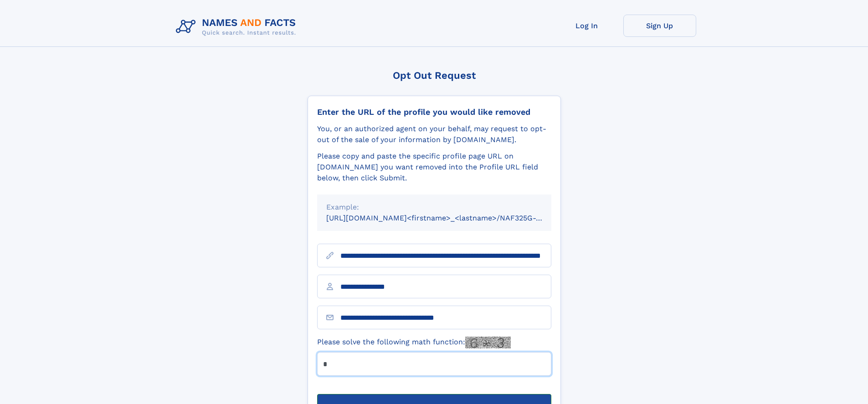 This screenshot has height=404, width=868. Describe the element at coordinates (434, 135) in the screenshot. I see `div: You, or an authorized agent on your behalf, may request to opt-out of the sale of your informatio...` at that location.